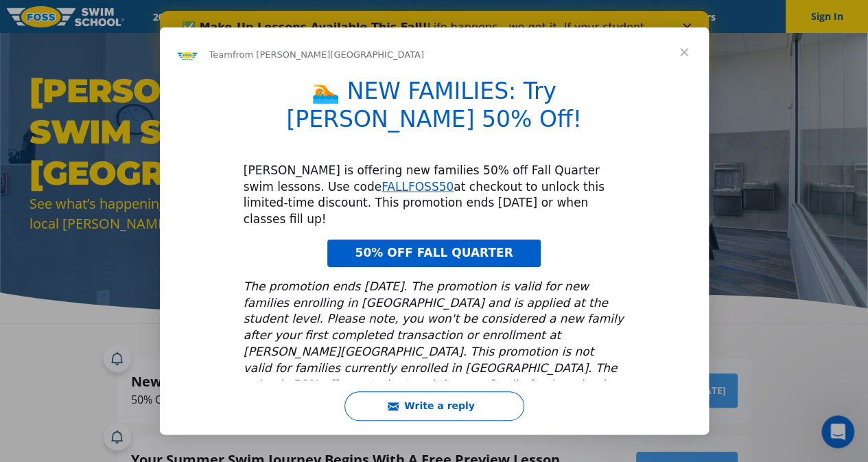 This screenshot has width=868, height=462. What do you see at coordinates (434, 253) in the screenshot?
I see `a: 50% OFF FALL QUARTER` at bounding box center [434, 253].